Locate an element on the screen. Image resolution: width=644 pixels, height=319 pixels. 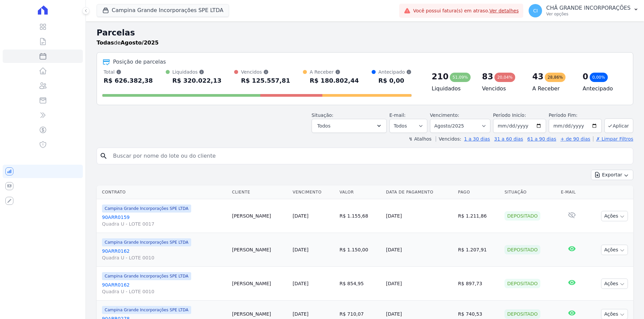
div: R$ 626.382,38 is located at coordinates (128, 81).